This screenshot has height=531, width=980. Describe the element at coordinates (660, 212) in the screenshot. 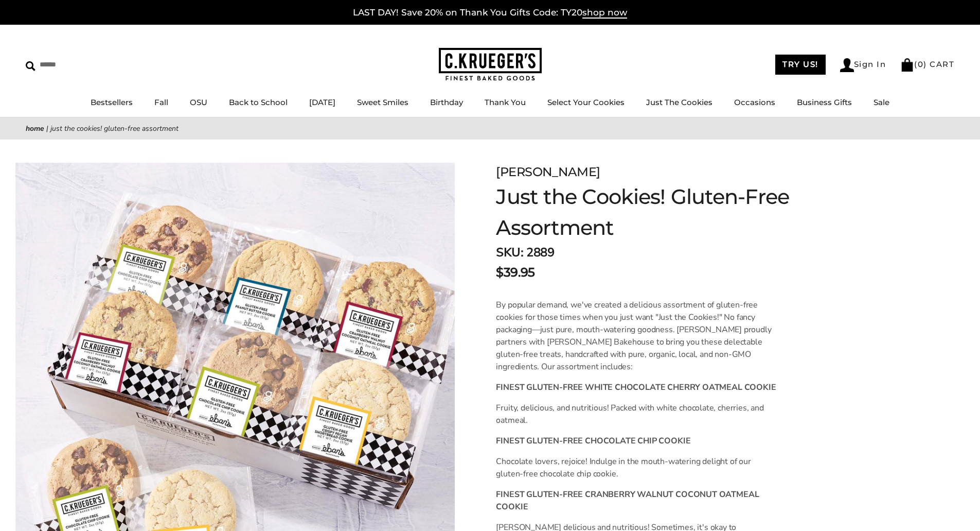

I see `h1: Just the Cookies! Gluten-Free Assortment` at that location.